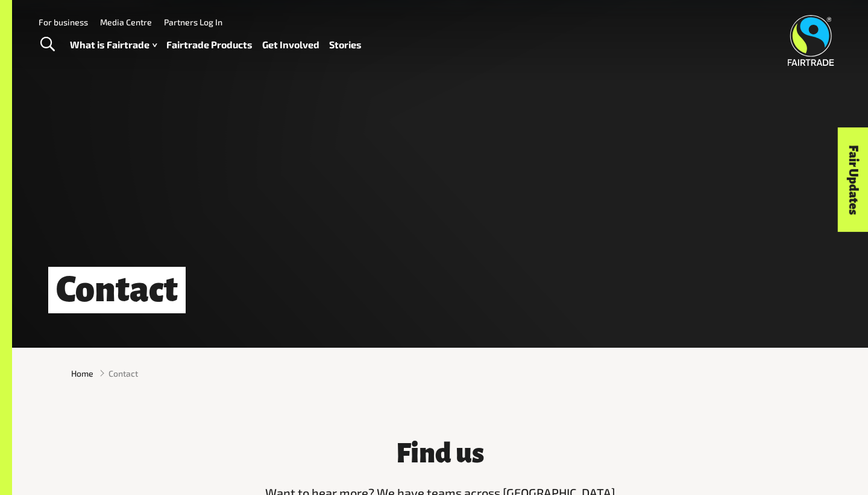 Image resolution: width=868 pixels, height=495 pixels. I want to click on a: What is Fairtrade, so click(113, 44).